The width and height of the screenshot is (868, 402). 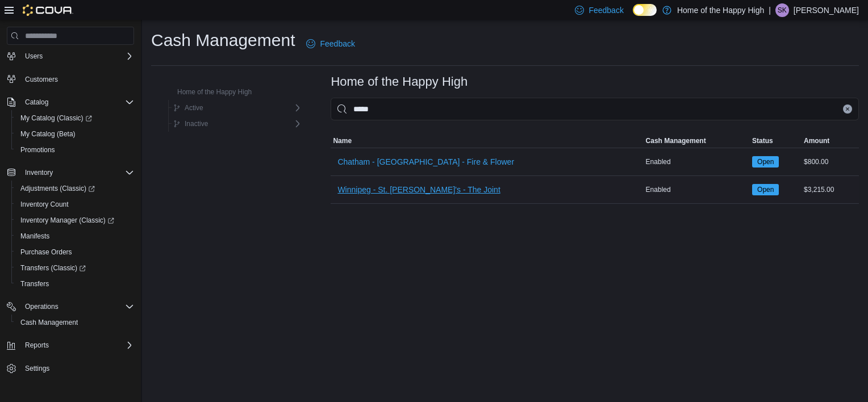 I want to click on h3: Home of the Happy High, so click(x=399, y=82).